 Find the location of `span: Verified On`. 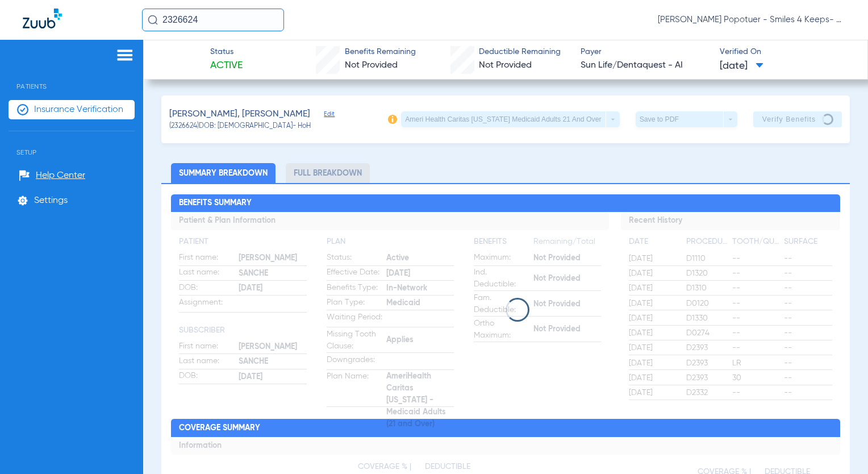

span: Verified On is located at coordinates (784, 52).